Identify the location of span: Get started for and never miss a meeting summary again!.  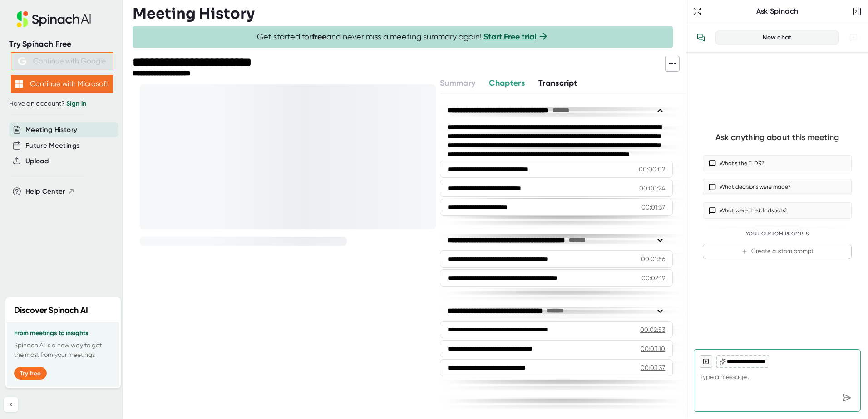
(403, 36).